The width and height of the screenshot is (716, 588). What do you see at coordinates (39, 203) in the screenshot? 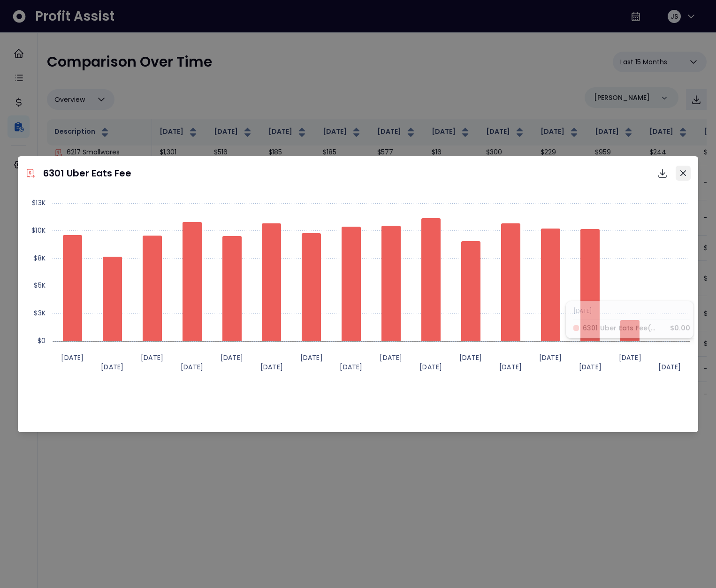
I see `text: $13K` at bounding box center [39, 203].